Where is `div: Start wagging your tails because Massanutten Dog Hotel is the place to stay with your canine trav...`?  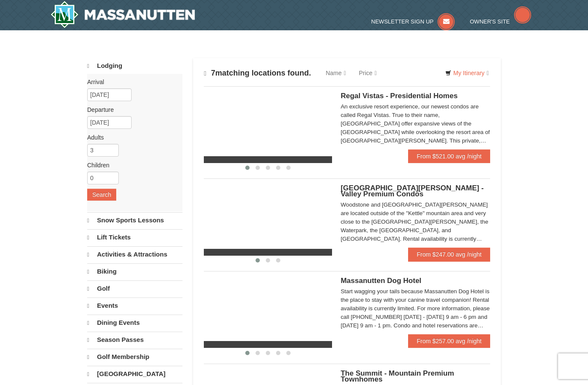 div: Start wagging your tails because Massanutten Dog Hotel is the place to stay with your canine trav... is located at coordinates (415, 309).